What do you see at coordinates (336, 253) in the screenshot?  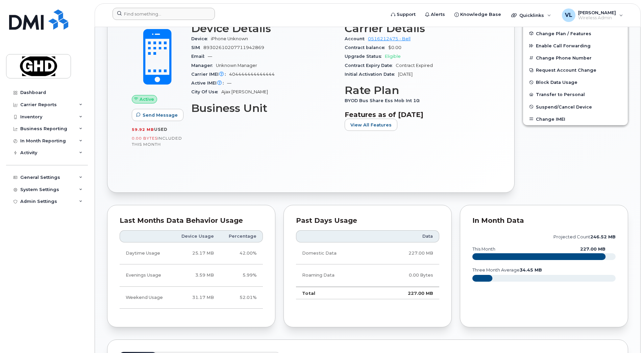 I see `td: Domestic Data` at bounding box center [336, 253].